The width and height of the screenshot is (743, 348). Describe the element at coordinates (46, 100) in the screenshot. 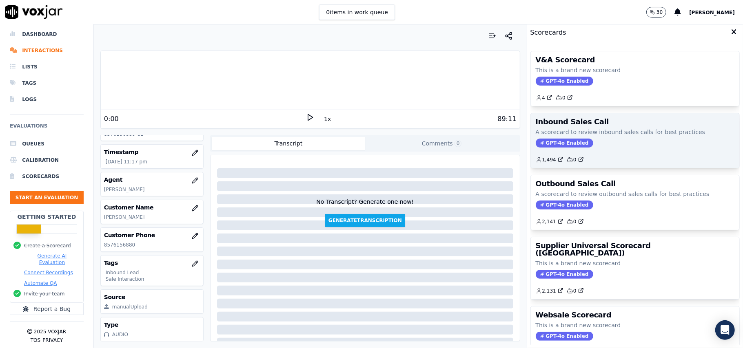

I see `li: Logs` at that location.